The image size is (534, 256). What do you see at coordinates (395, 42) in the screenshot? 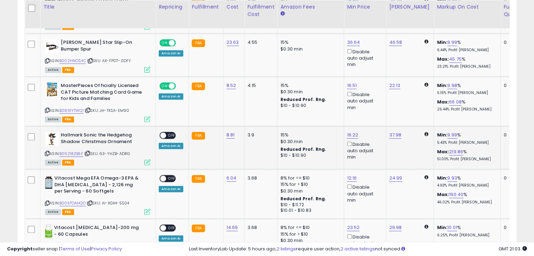
I see `a: 46.58` at bounding box center [395, 42].